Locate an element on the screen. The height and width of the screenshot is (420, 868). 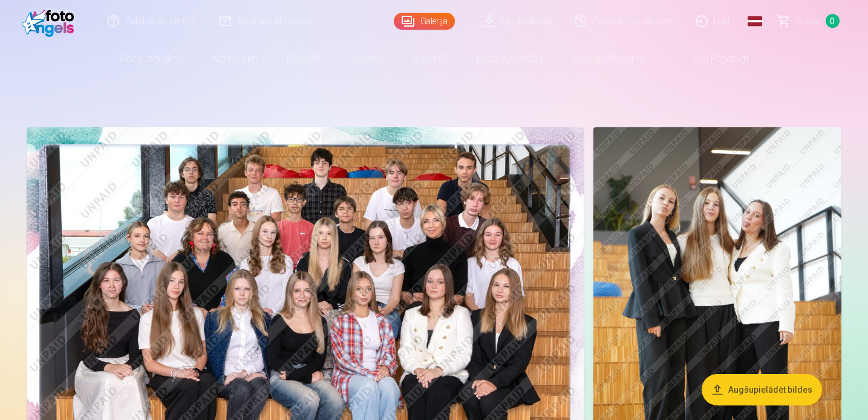
a: Foto izdrukas is located at coordinates (152, 58).